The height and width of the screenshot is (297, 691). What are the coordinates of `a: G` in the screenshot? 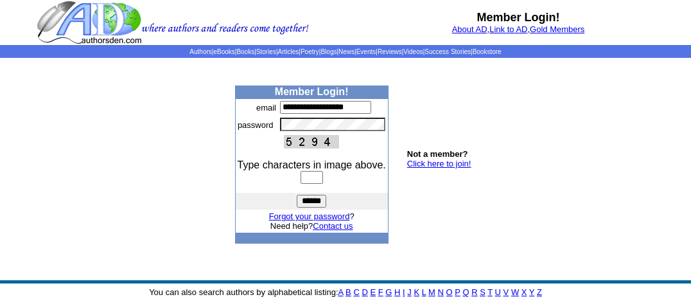 It's located at (388, 291).